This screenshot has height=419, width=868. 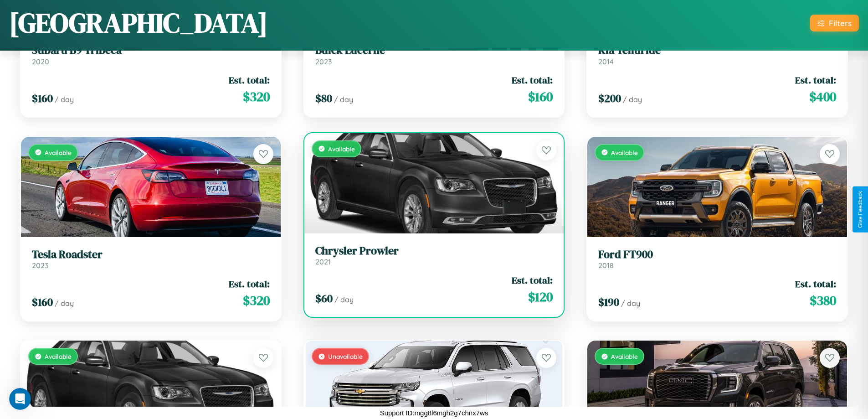 What do you see at coordinates (606, 266) in the screenshot?
I see `span: 2018` at bounding box center [606, 266].